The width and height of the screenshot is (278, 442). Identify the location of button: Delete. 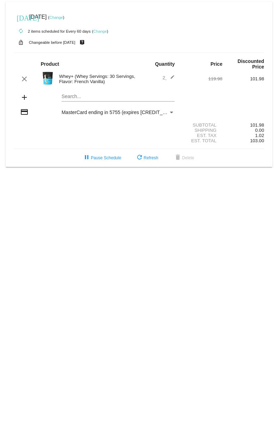
(184, 158).